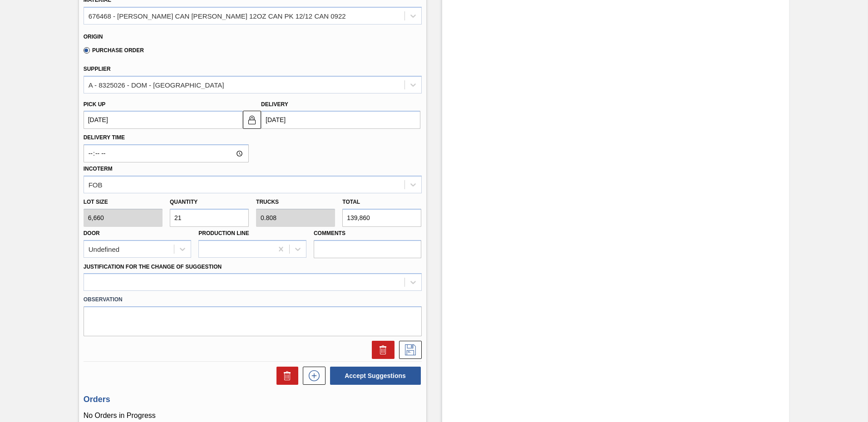 This screenshot has height=422, width=868. Describe the element at coordinates (253, 399) in the screenshot. I see `h3: Orders` at that location.